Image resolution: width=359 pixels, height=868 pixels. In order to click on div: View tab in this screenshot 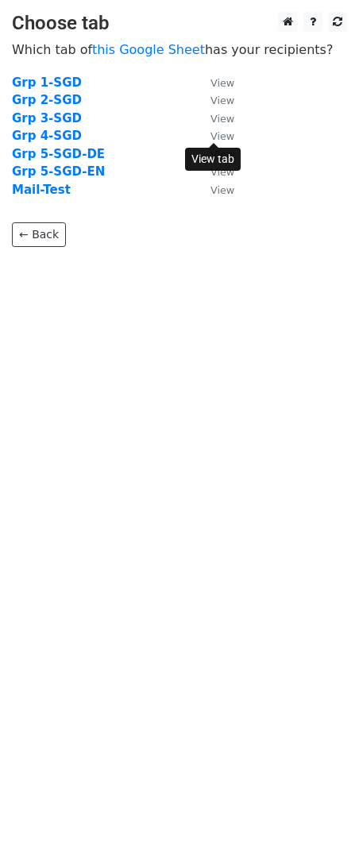, I will do `click(213, 158)`.